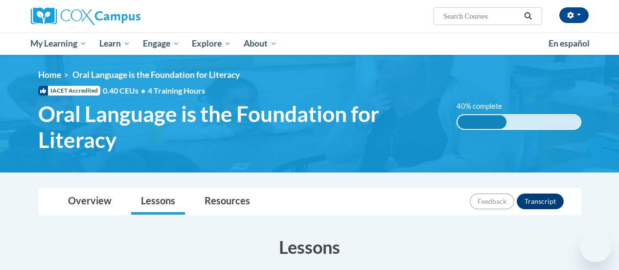 The image size is (619, 270). What do you see at coordinates (569, 43) in the screenshot?
I see `span: En español` at bounding box center [569, 43].